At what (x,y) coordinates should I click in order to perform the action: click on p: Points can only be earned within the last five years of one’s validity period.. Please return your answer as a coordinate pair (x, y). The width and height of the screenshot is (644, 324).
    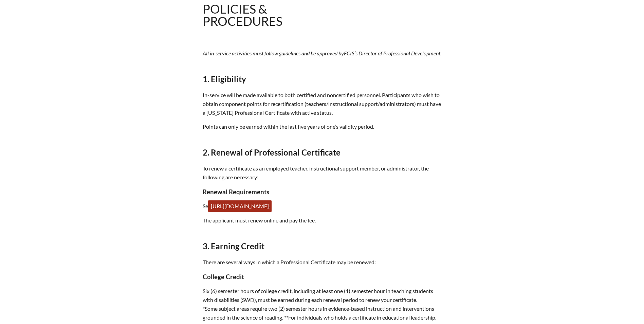
    Looking at the image, I should click on (322, 127).